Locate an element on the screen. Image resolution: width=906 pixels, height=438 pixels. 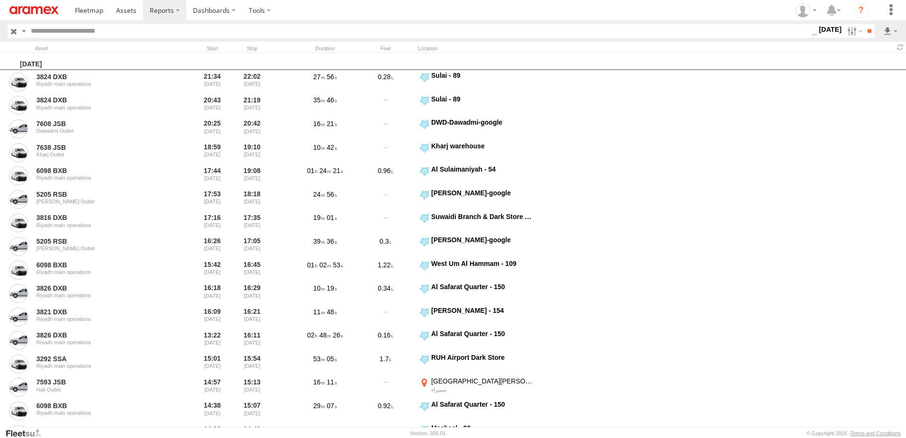
a: 3824 DXB is located at coordinates (101, 100).